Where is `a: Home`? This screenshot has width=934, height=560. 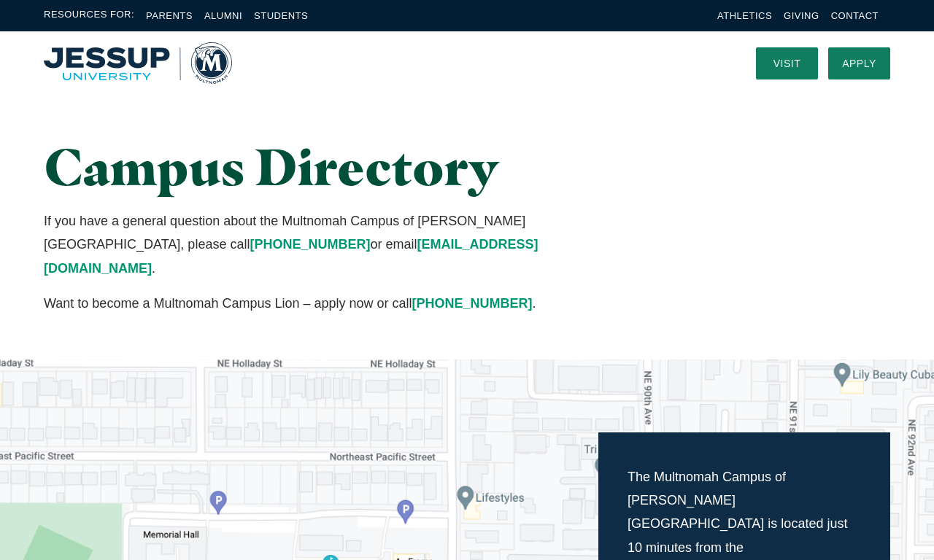
a: Home is located at coordinates (138, 63).